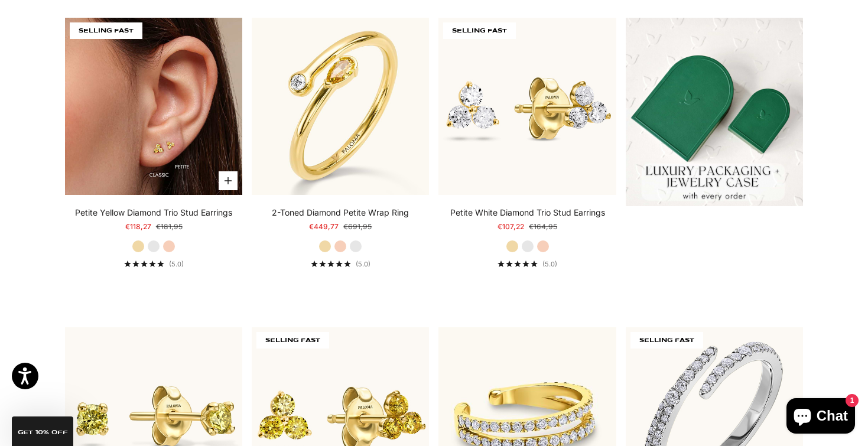 This screenshot has width=868, height=446. What do you see at coordinates (821, 417) in the screenshot?
I see `inbox-online-store-chat: Shopify online store chat` at bounding box center [821, 417].